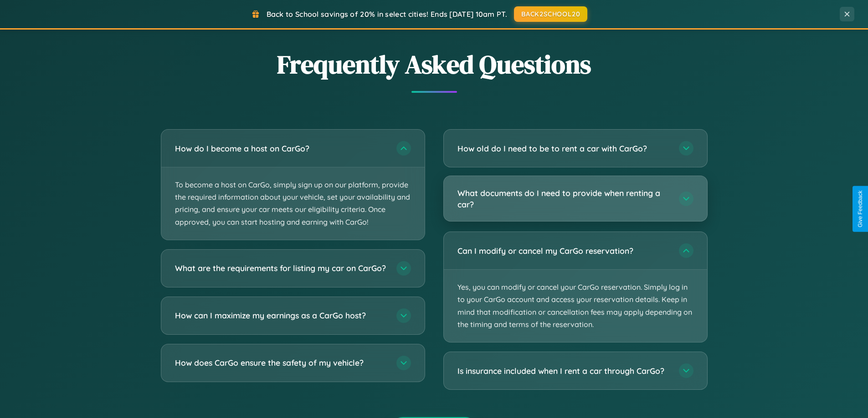  Describe the element at coordinates (564, 371) in the screenshot. I see `h3: Is insurance included when I rent a car through CarGo?` at that location.